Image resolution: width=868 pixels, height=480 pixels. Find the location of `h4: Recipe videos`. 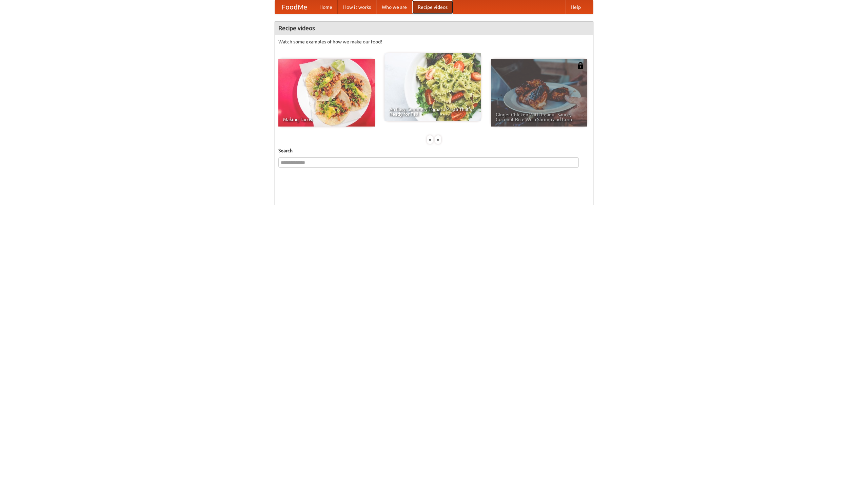

h4: Recipe videos is located at coordinates (434, 28).